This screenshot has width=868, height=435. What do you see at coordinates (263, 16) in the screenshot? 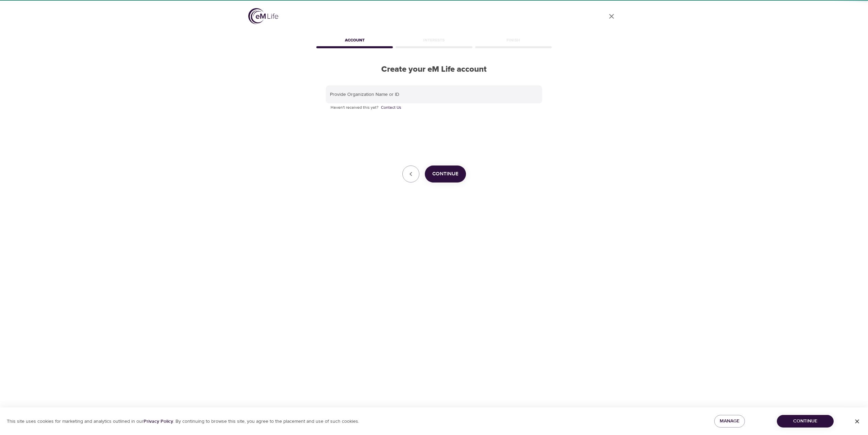
I see `img: logo` at bounding box center [263, 16].